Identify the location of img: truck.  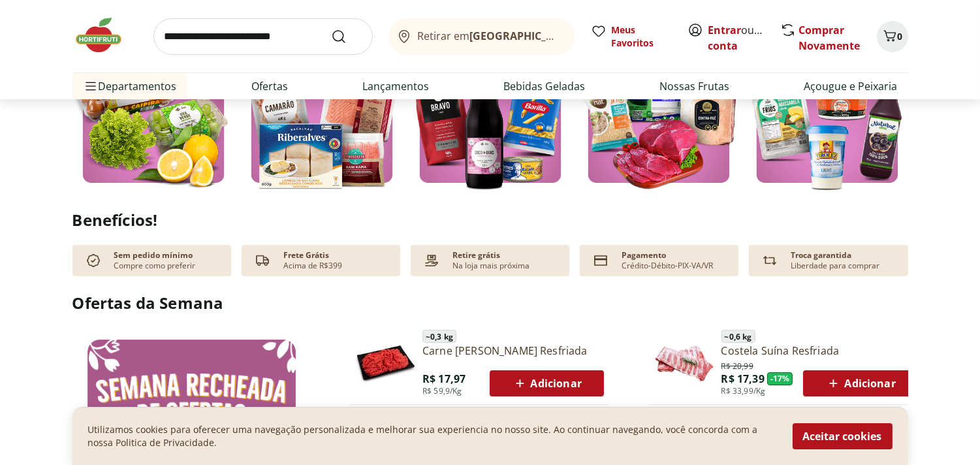
(262, 261).